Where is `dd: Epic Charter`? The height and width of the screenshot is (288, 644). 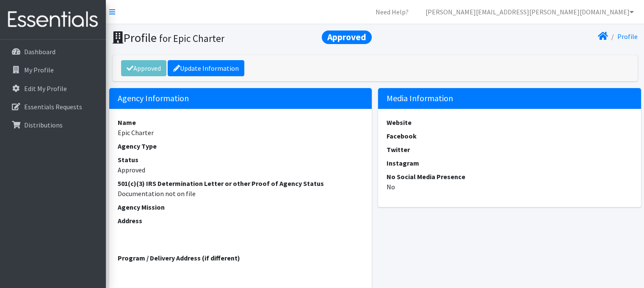
dd: Epic Charter is located at coordinates (241, 132).